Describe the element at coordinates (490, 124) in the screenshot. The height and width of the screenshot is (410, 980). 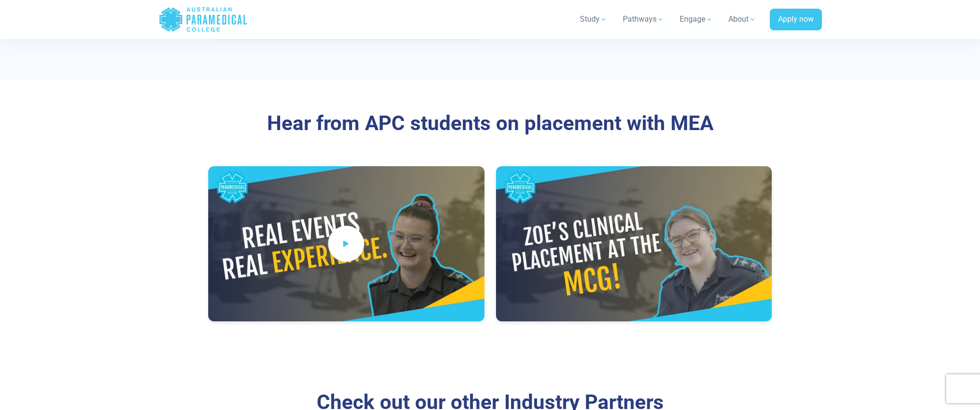
I see `h3: Hear from APC students on placement with MEA` at that location.